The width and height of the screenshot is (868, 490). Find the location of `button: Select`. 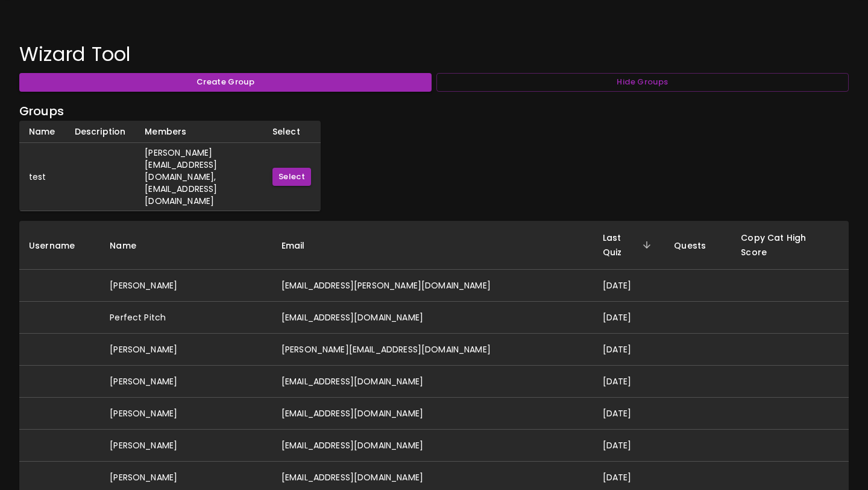

button: Select is located at coordinates (292, 177).